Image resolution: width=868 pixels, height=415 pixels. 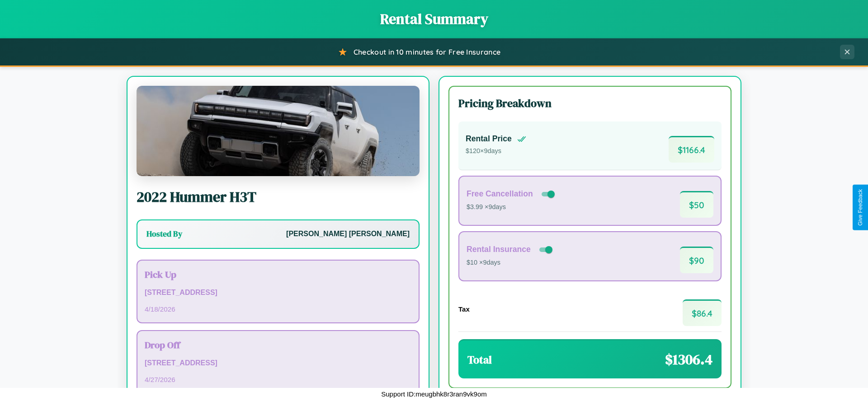 What do you see at coordinates (500, 193) in the screenshot?
I see `h4: Free Cancellation` at bounding box center [500, 193].